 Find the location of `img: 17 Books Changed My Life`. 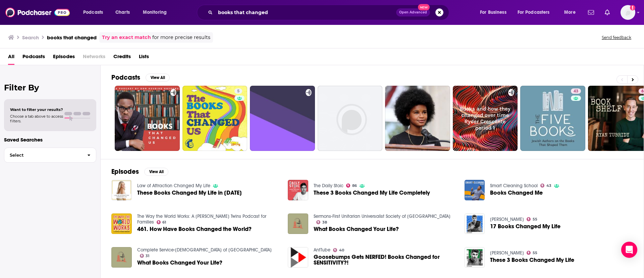

img: 17 Books Changed My Life is located at coordinates (475, 223).